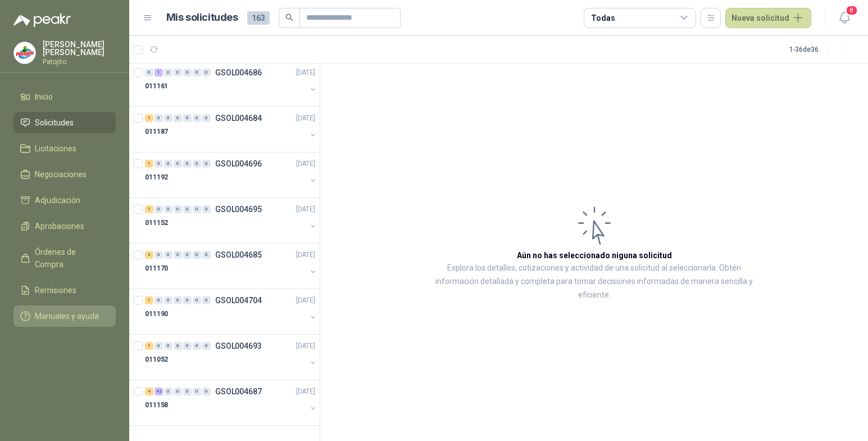  What do you see at coordinates (239, 72) in the screenshot?
I see `p: GSOL004686` at bounding box center [239, 72].